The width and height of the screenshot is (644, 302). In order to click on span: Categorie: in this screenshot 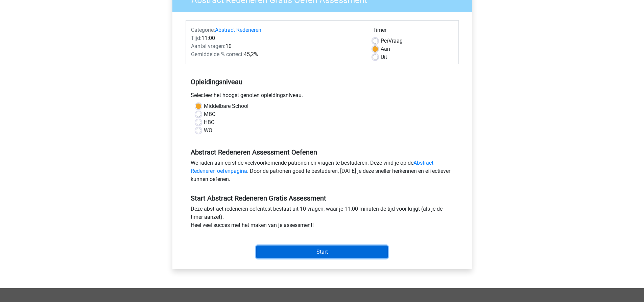, I will do `click(203, 30)`.